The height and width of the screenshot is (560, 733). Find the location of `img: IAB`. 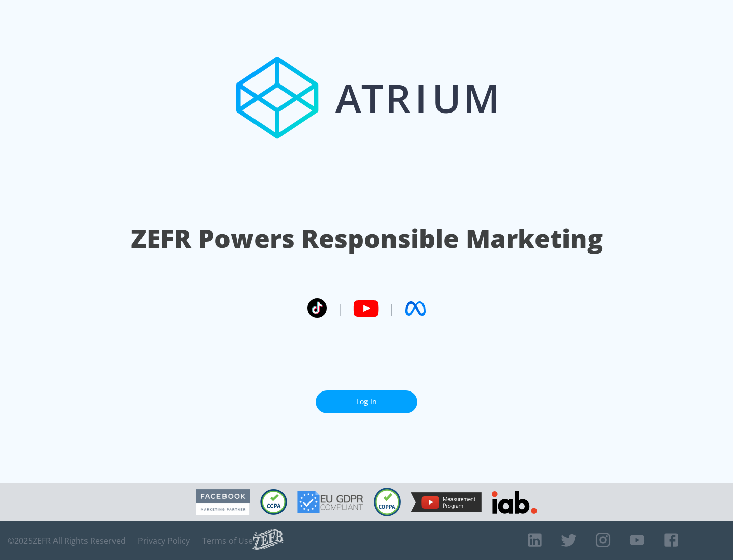

img: IAB is located at coordinates (514, 502).